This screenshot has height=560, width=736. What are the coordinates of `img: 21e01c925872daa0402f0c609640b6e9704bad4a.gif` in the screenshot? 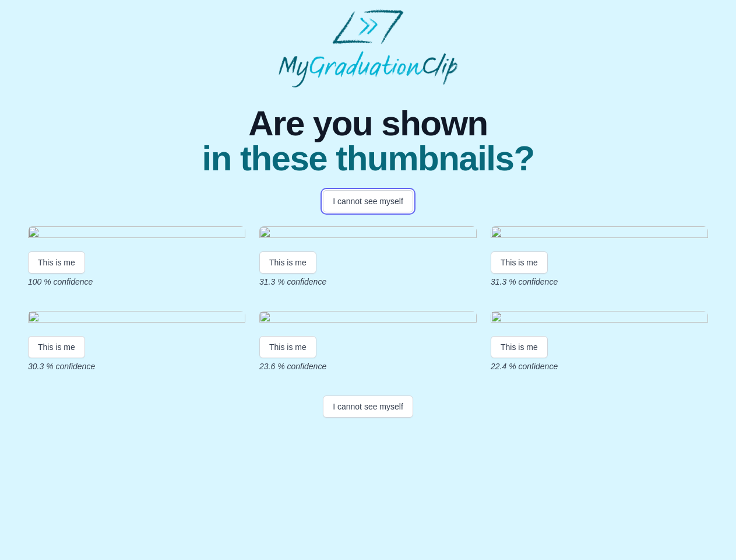 It's located at (600, 234).